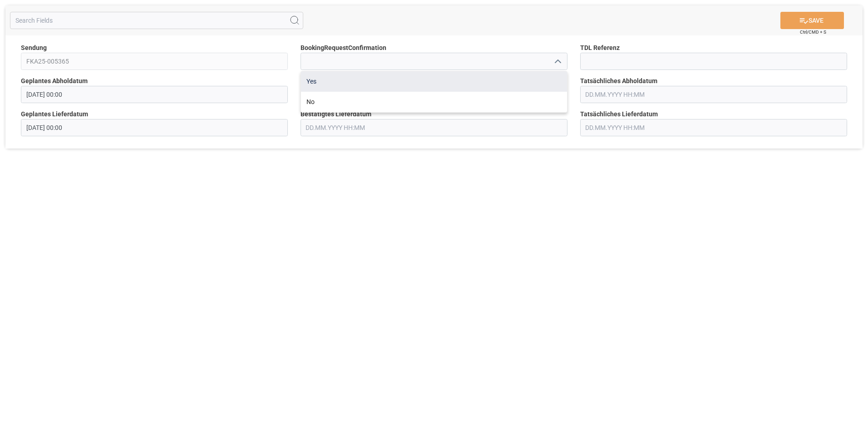  What do you see at coordinates (434, 101) in the screenshot?
I see `div: No` at bounding box center [434, 101].